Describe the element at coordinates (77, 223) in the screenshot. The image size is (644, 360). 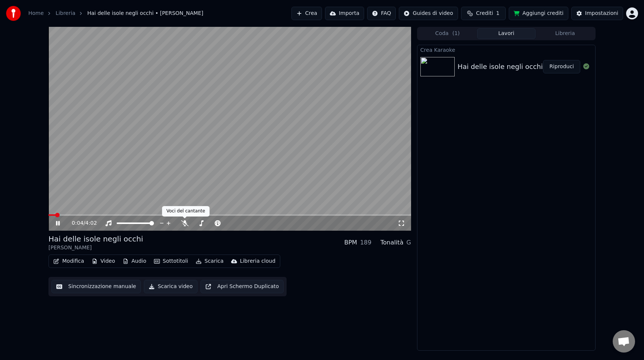
I see `span: 0:04` at that location.